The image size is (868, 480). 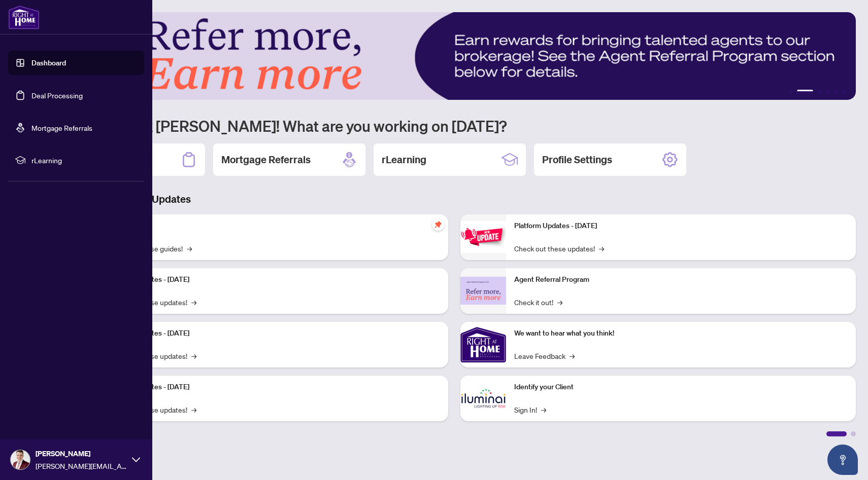 What do you see at coordinates (48, 63) in the screenshot?
I see `a: Dashboard` at bounding box center [48, 63].